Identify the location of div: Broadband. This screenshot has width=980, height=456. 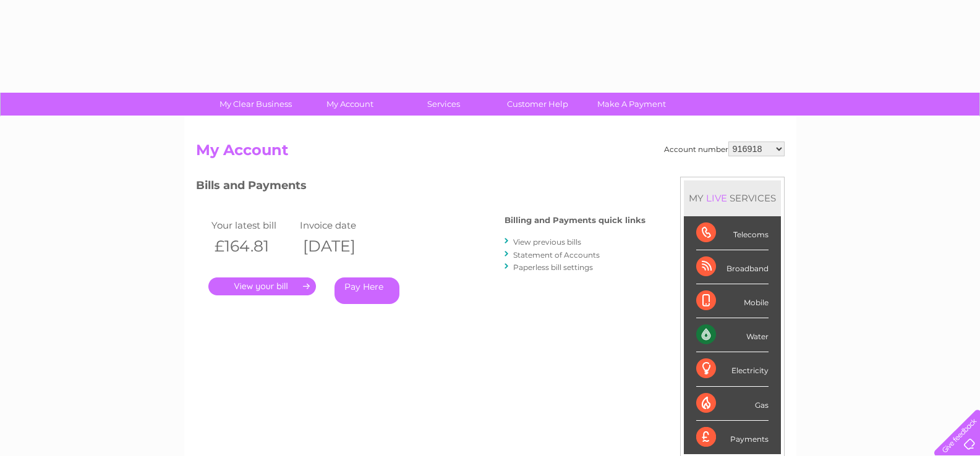
(732, 267).